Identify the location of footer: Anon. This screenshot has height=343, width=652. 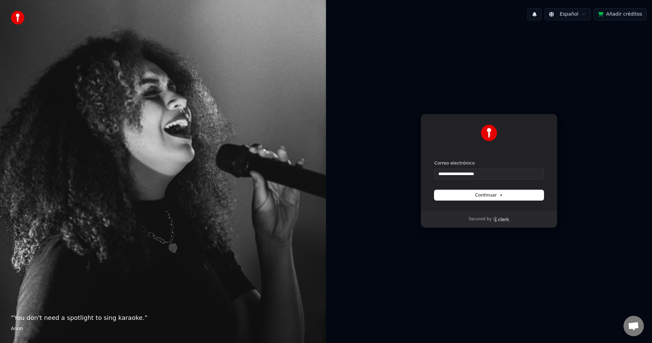
(163, 328).